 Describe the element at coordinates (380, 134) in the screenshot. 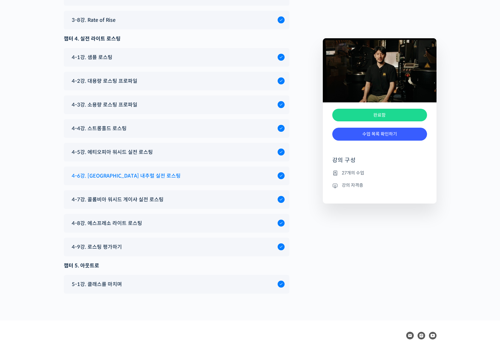

I see `a: 수업 목록 확인하기` at that location.